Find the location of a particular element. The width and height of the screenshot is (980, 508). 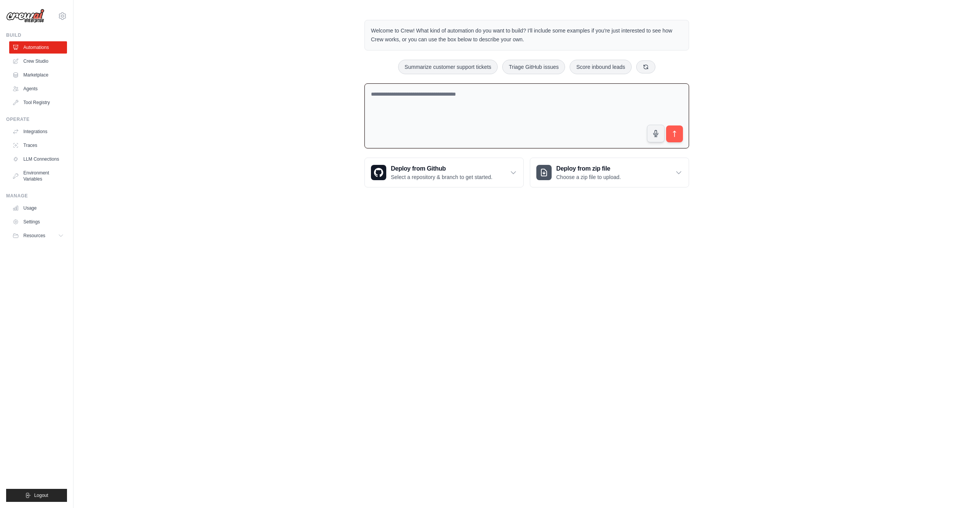

a: Crew Studio is located at coordinates (38, 62).